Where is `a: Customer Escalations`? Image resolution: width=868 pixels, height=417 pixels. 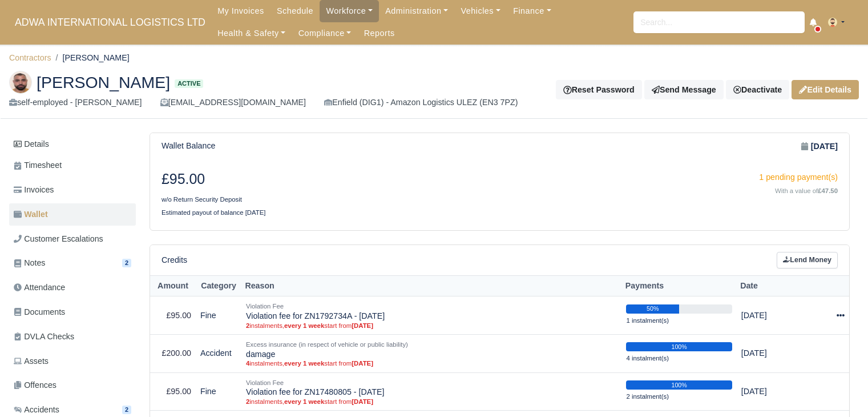 a: Customer Escalations is located at coordinates (72, 239).